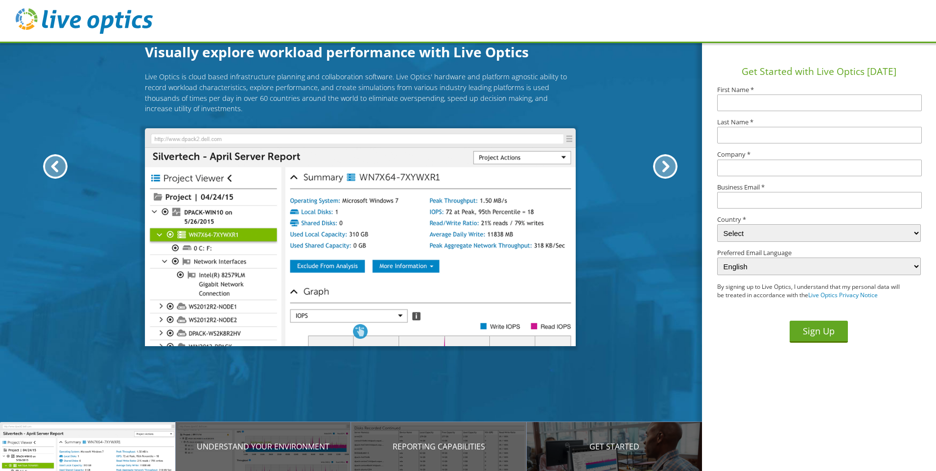  I want to click on p: Live Optics is cloud based infrastructure planning and collaboration software. Live Optics' hardw..., so click(360, 93).